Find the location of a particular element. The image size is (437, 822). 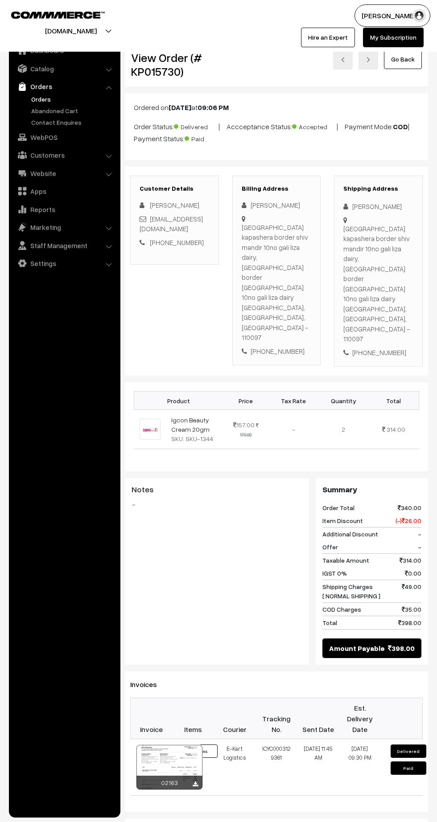

b: 09:06 PM is located at coordinates (213, 107).